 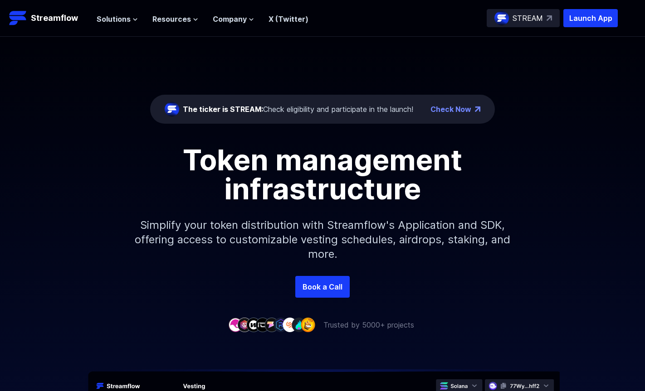 What do you see at coordinates (549, 18) in the screenshot?
I see `img: top-right-arrow.svg` at bounding box center [549, 18].